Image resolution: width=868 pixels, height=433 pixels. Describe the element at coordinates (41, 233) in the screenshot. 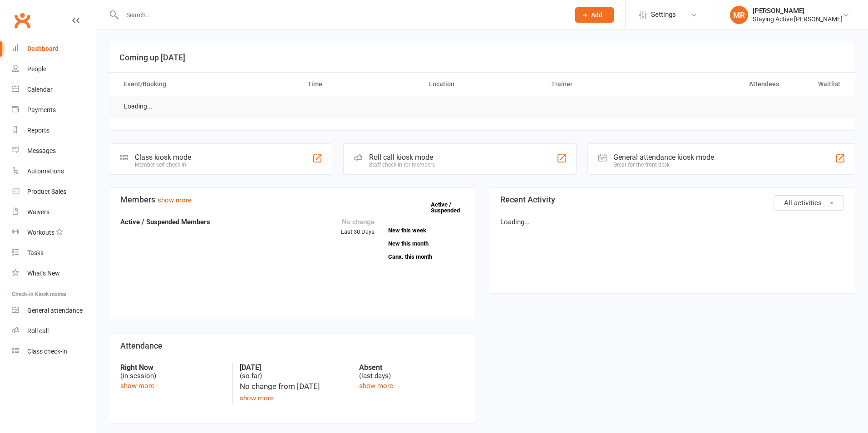

I see `div: Workouts` at that location.